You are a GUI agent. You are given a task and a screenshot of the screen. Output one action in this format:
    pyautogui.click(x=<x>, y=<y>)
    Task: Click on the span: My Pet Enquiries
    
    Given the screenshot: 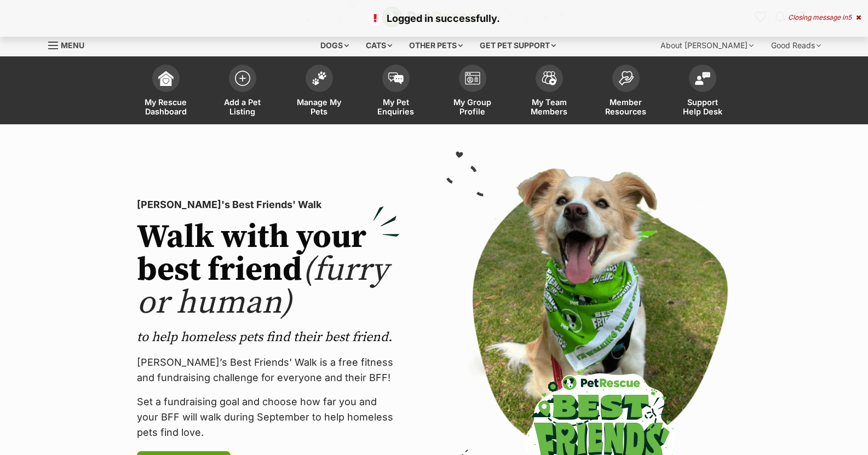 What is the action you would take?
    pyautogui.click(x=396, y=107)
    